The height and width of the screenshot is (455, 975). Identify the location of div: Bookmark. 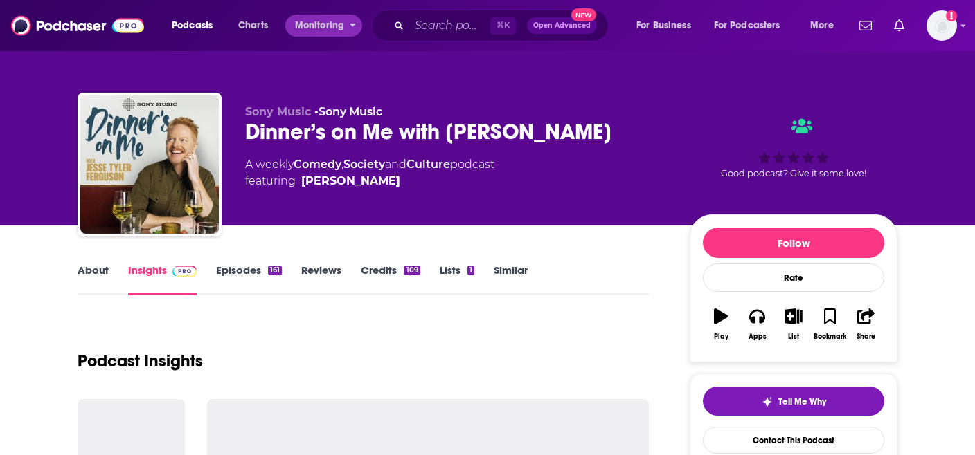
(829, 337).